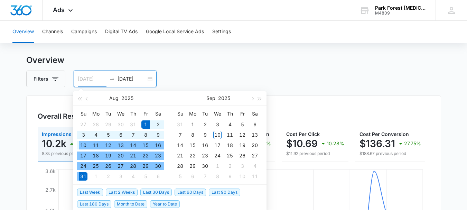 This screenshot has width=467, height=210. Describe the element at coordinates (230, 135) in the screenshot. I see `td: 2025-09-11` at that location.